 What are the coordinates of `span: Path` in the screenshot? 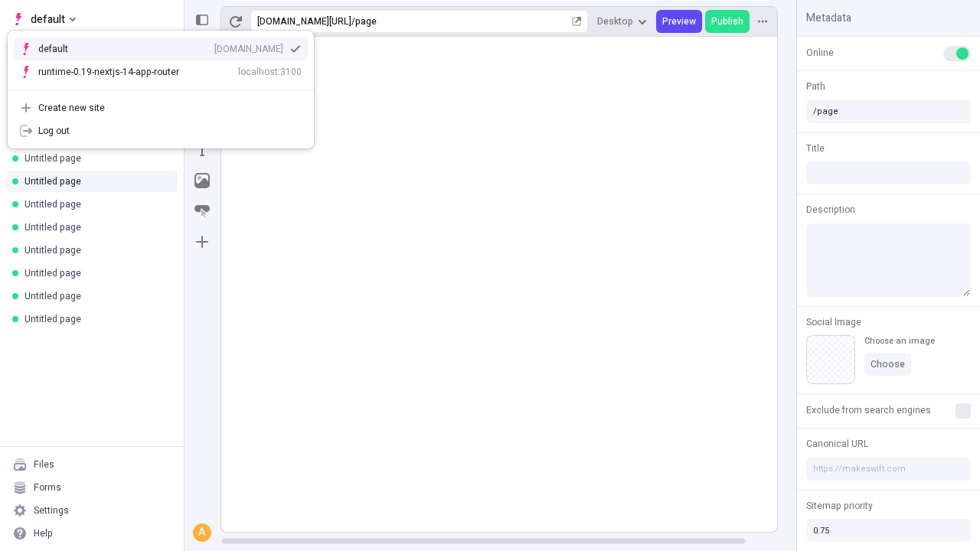 It's located at (815, 86).